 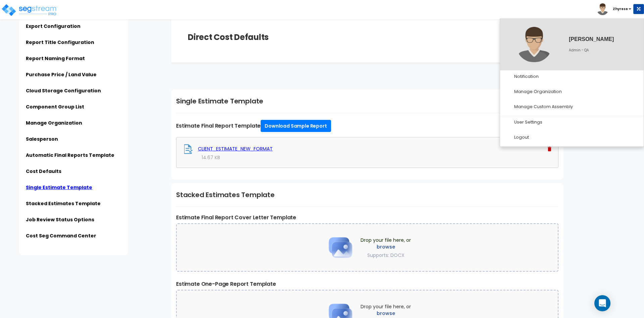 What do you see at coordinates (386, 255) in the screenshot?
I see `span: Supports: DOCX` at bounding box center [386, 255].